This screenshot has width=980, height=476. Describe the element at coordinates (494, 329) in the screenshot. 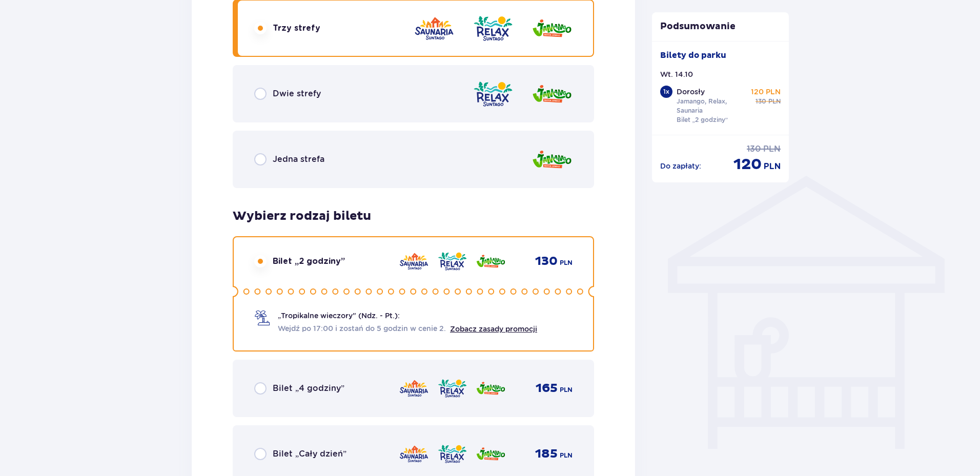

I see `a: Zobacz zasady promocji` at that location.